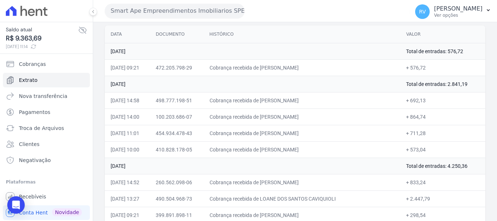 The image size is (497, 221). I want to click on span: RV, so click(423, 12).